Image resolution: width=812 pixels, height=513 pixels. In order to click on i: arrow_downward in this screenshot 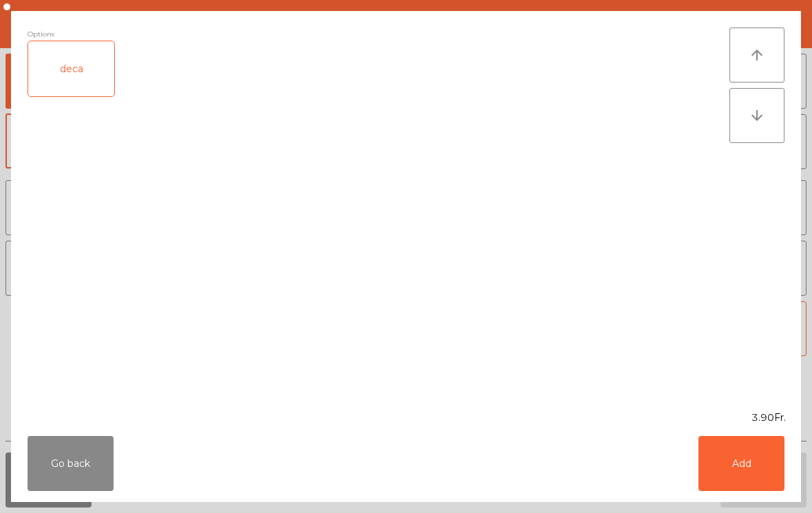, I will do `click(757, 116)`.